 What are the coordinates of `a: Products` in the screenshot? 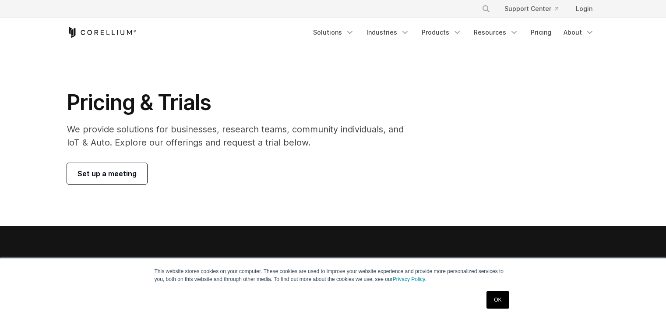 It's located at (442, 32).